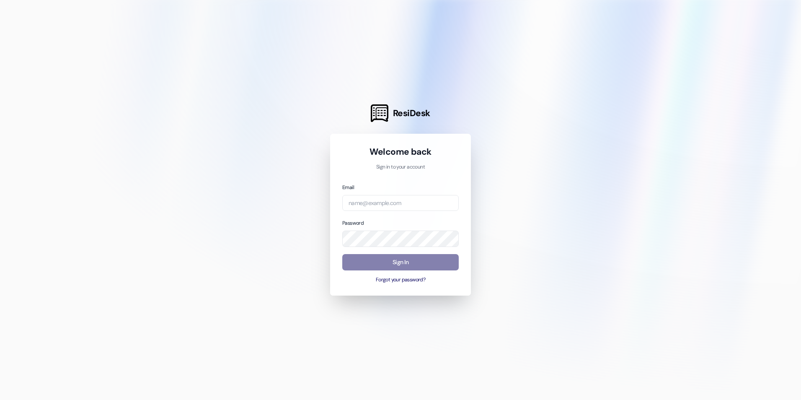 This screenshot has height=400, width=801. Describe the element at coordinates (353, 223) in the screenshot. I see `label: Password` at that location.